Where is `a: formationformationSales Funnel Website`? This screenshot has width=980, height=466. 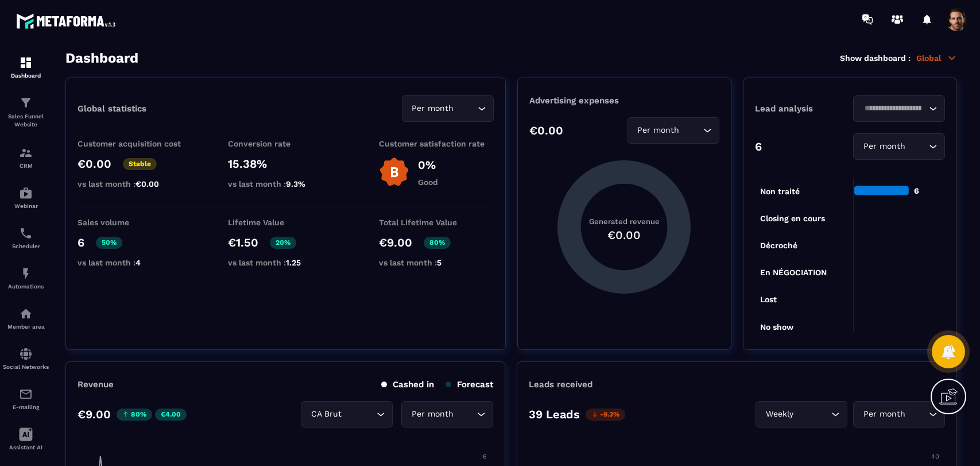
a: formationformationSales Funnel Website is located at coordinates (26, 112).